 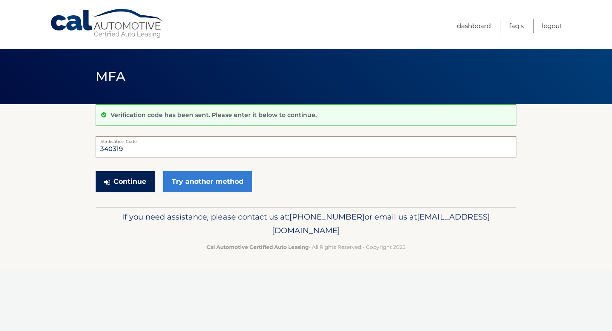 What do you see at coordinates (125, 181) in the screenshot?
I see `button: Continue` at bounding box center [125, 181].